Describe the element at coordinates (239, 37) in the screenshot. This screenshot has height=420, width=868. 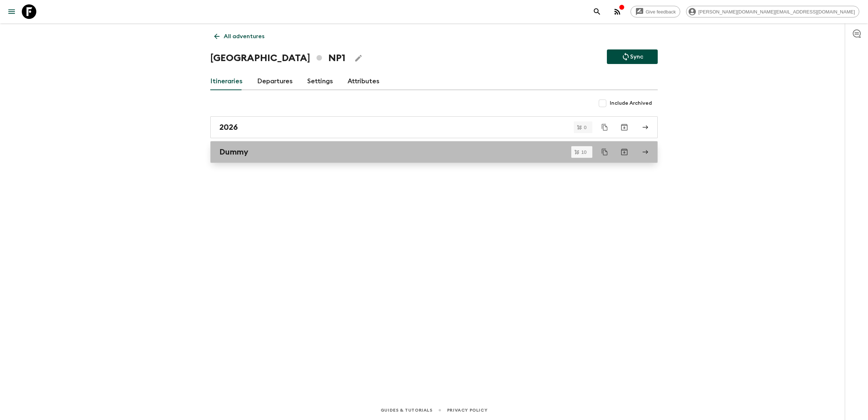
I see `a: All adventures` at that location.